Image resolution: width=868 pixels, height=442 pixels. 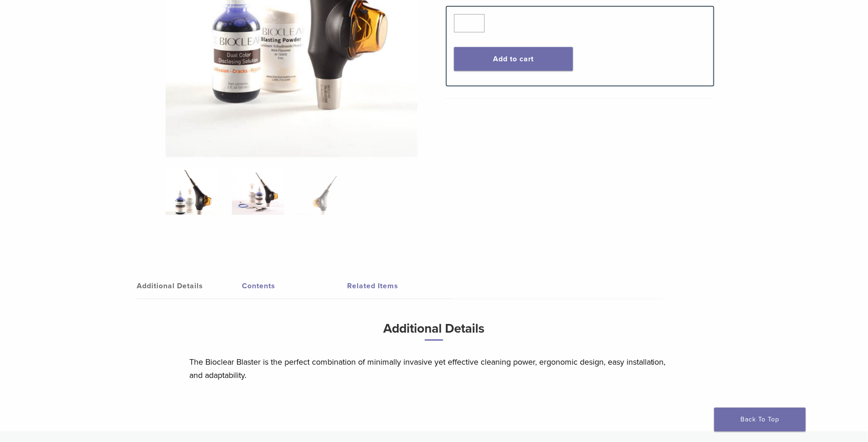 I want to click on button: Add to cart, so click(x=513, y=59).